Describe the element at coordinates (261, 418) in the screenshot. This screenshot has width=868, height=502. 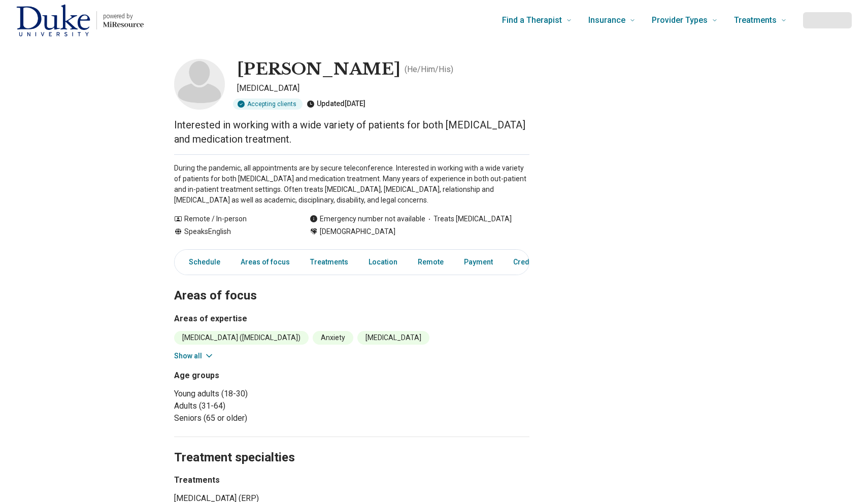
I see `li: Seniors (65 or older)` at that location.